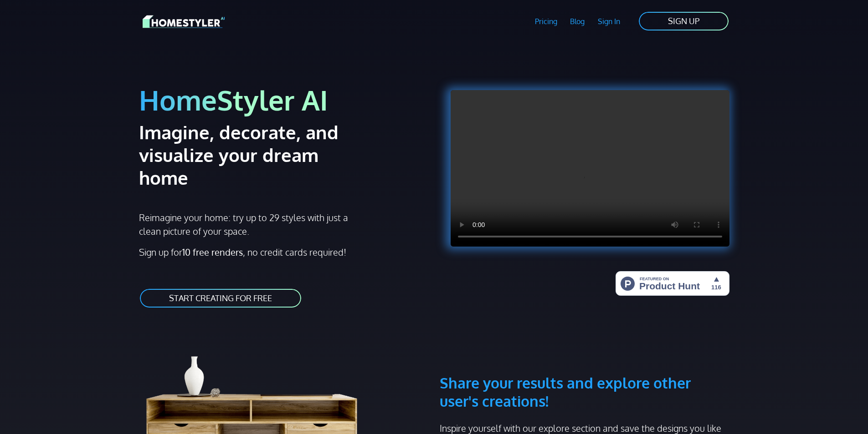 The height and width of the screenshot is (434, 868). What do you see at coordinates (284, 100) in the screenshot?
I see `h1: HomeStyler AI` at bounding box center [284, 100].